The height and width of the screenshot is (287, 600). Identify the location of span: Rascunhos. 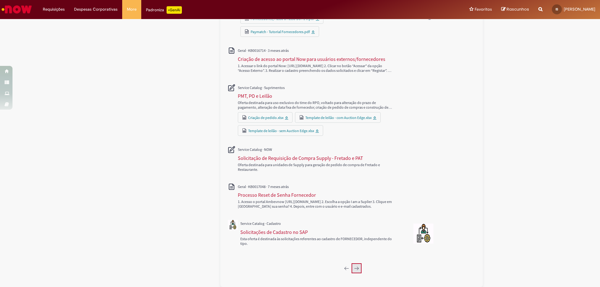
(518, 9).